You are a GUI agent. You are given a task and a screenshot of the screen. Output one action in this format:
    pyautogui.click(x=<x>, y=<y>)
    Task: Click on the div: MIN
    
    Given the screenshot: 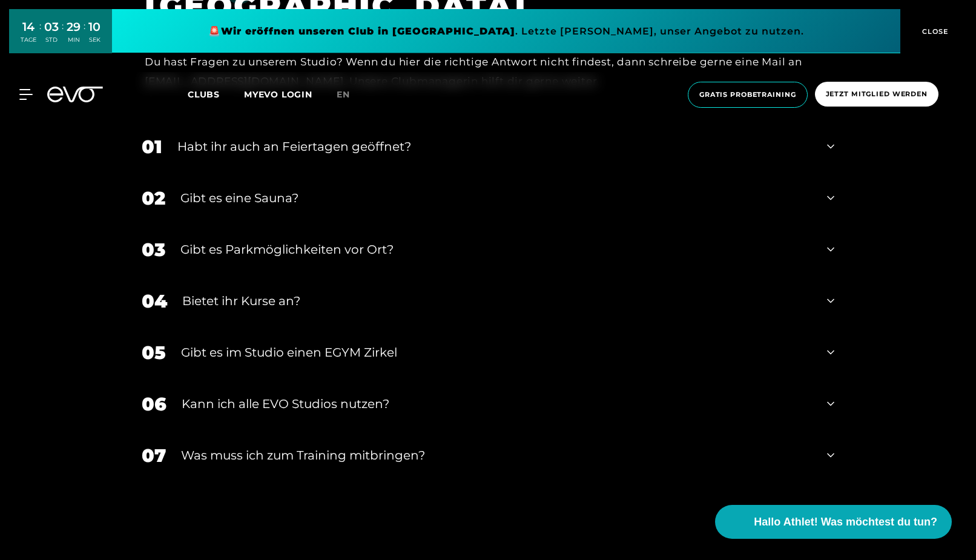 What is the action you would take?
    pyautogui.click(x=74, y=40)
    